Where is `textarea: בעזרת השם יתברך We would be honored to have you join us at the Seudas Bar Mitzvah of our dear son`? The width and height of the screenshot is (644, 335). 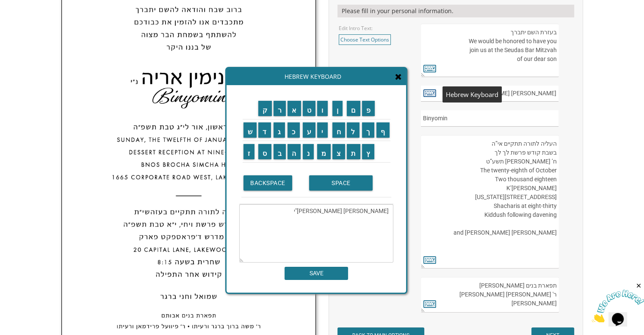
textarea: בעזרת השם יתברך We would be honored to have you join us at the Seudas Bar Mitzvah of our dear son is located at coordinates (490, 51).